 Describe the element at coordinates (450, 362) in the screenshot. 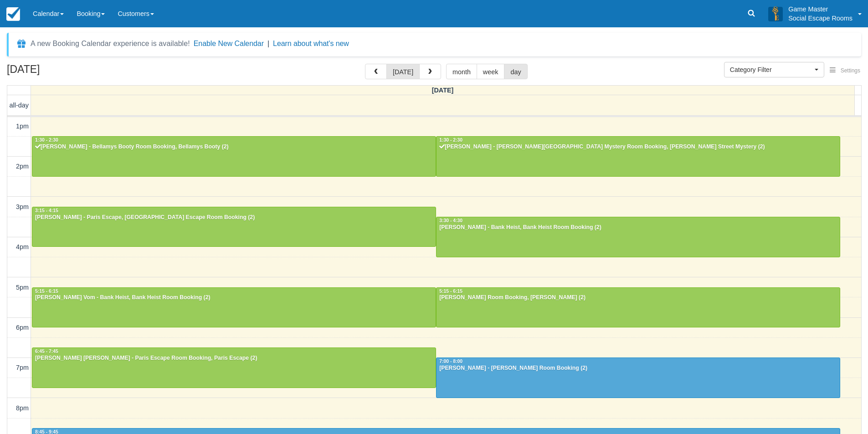

I see `span: 7:00 - 8:00` at that location.